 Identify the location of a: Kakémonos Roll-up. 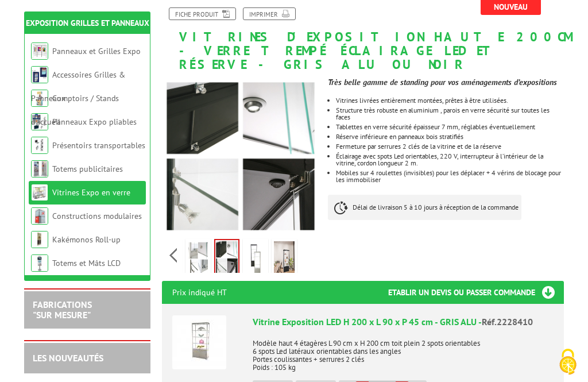
(86, 240).